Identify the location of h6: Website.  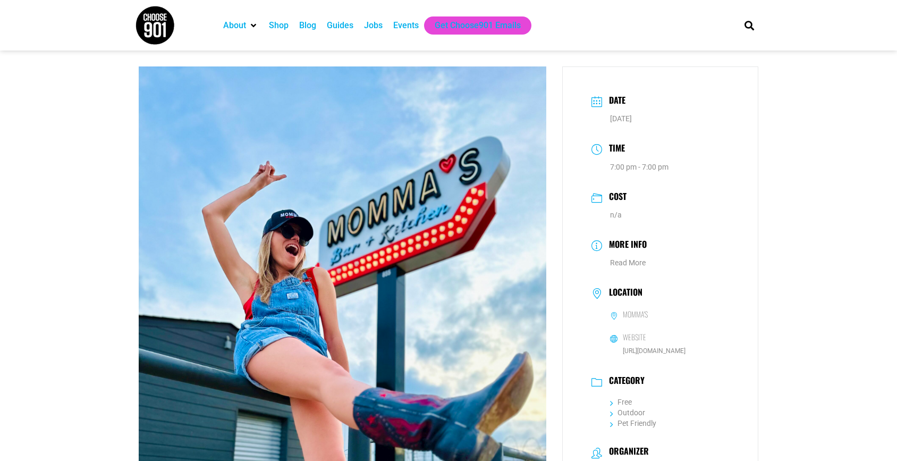
(635, 337).